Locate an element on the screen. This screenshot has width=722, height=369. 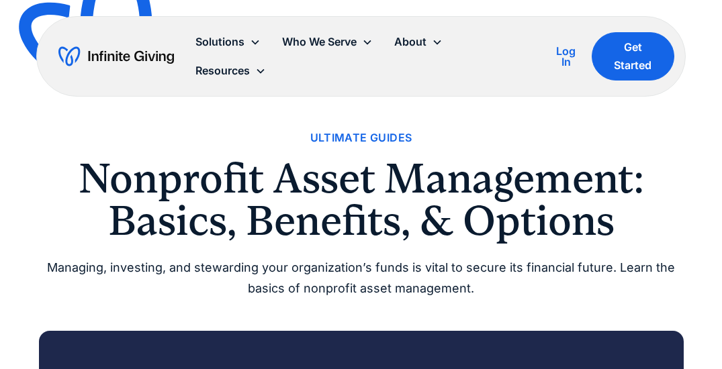
a: Ultimate Guides is located at coordinates (361, 138).